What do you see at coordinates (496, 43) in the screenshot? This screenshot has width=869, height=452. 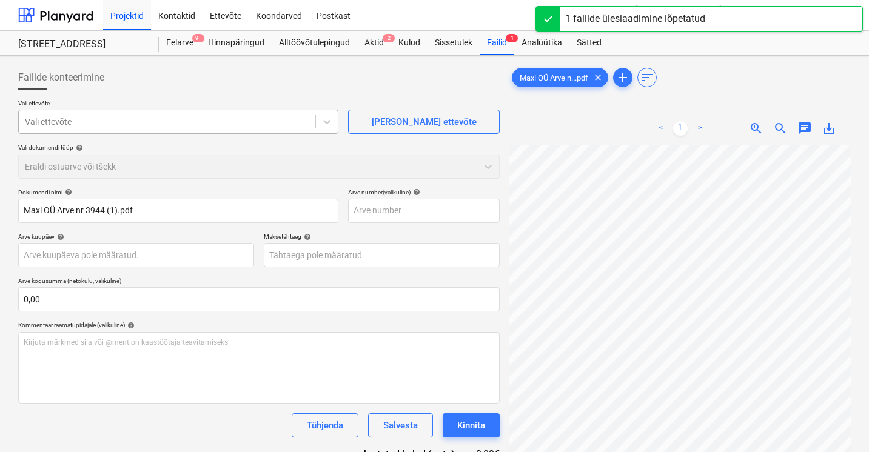 I see `a: Failid1` at bounding box center [496, 43].